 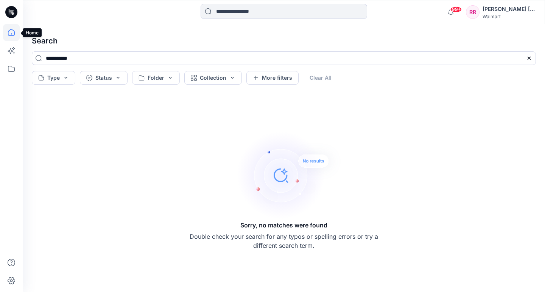 I want to click on button: Collection, so click(x=213, y=78).